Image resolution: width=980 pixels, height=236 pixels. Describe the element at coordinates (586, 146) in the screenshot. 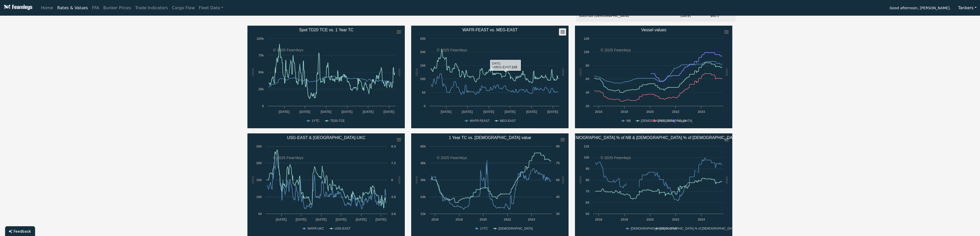

I see `text: 110` at that location.